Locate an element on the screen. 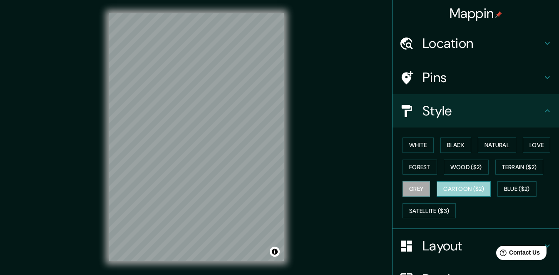 The image size is (559, 275). h4: Mappin is located at coordinates (476, 13).